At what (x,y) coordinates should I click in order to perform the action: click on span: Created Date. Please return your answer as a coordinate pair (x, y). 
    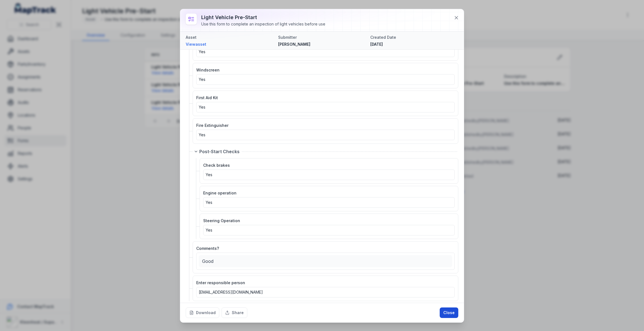
    Looking at the image, I should click on (383, 37).